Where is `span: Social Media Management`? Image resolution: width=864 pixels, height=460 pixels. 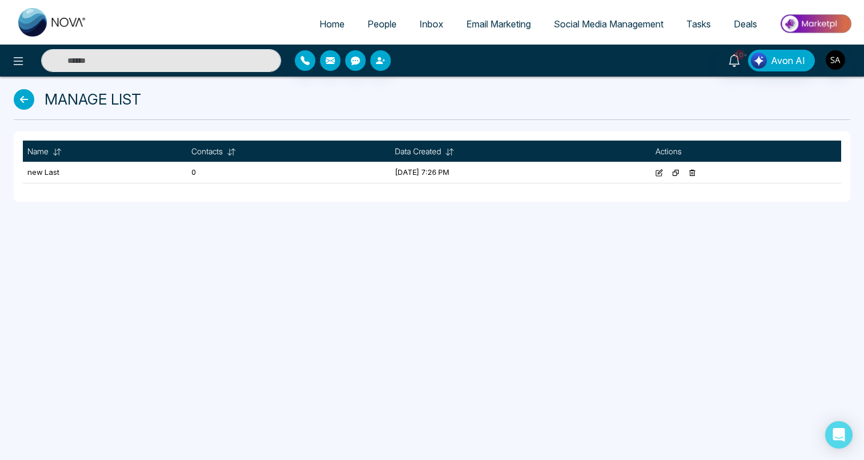
span: Social Media Management is located at coordinates (608, 24).